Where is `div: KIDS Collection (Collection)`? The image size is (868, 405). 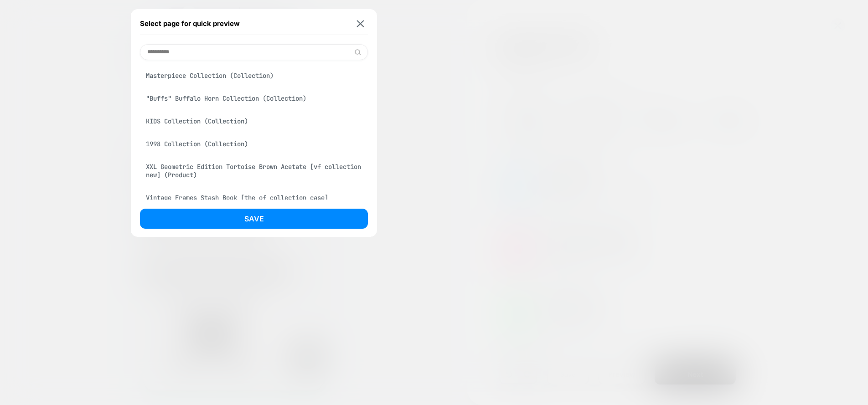
div: KIDS Collection (Collection) is located at coordinates (254, 121).